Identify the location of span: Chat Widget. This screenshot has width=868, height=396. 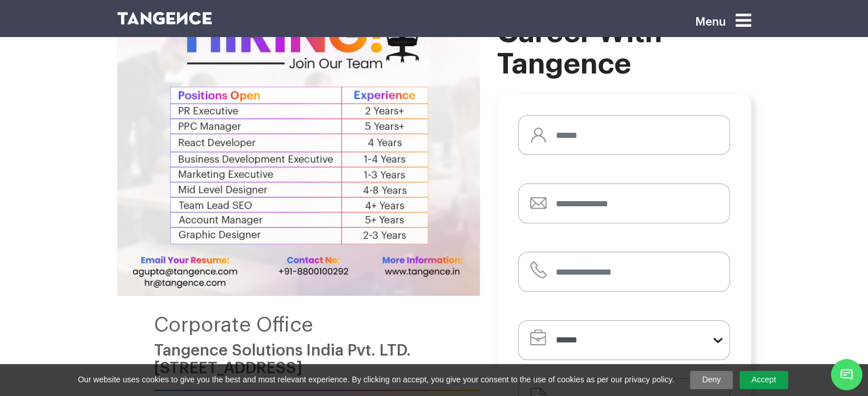
(846, 375).